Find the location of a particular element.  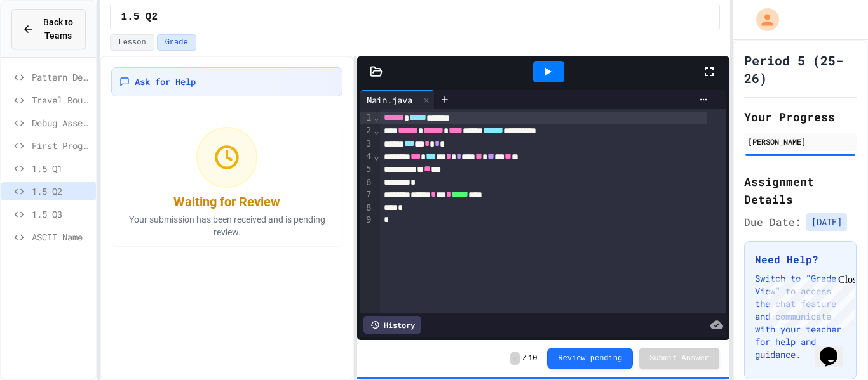

span: 1.5 Q3 is located at coordinates (61, 214).